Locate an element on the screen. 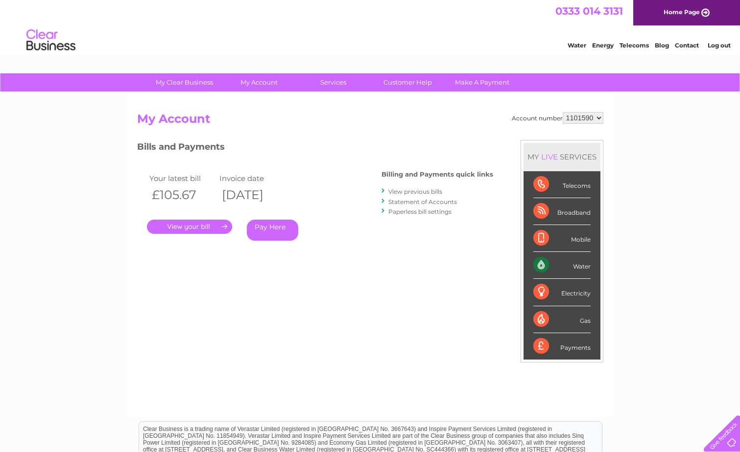 Image resolution: width=740 pixels, height=452 pixels. div: Payments is located at coordinates (562, 347).